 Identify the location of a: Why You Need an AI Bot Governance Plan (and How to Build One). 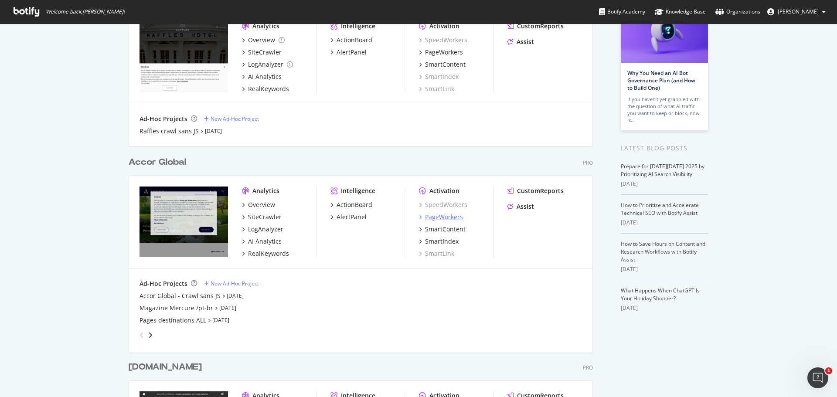
(661, 80).